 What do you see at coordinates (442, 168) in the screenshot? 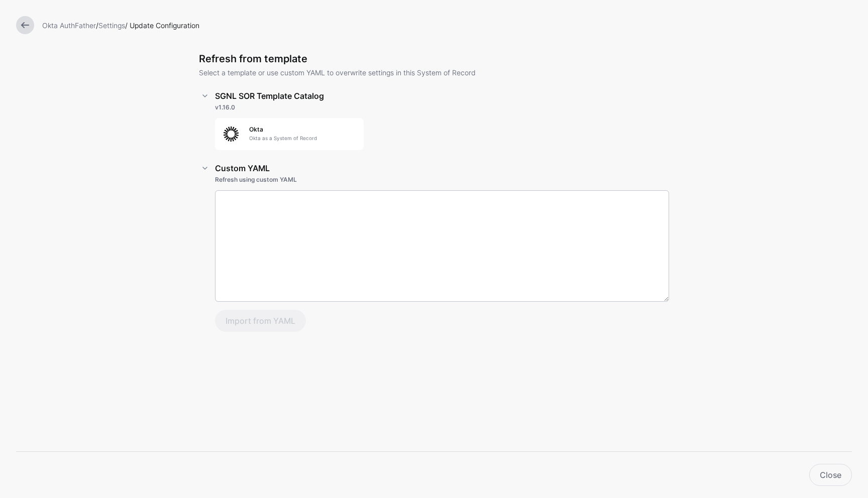
I see `h3: Custom YAML` at bounding box center [442, 168].